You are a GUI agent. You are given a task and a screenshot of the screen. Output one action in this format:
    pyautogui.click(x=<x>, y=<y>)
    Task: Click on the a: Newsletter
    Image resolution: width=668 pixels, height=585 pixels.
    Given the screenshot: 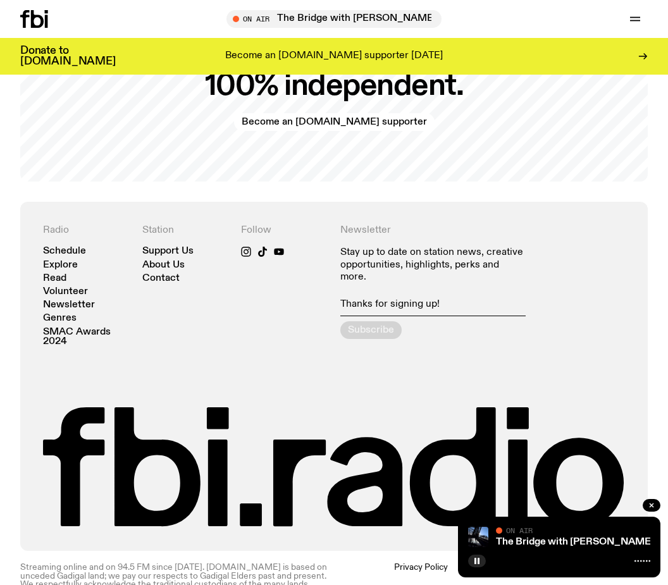 What is the action you would take?
    pyautogui.click(x=69, y=305)
    